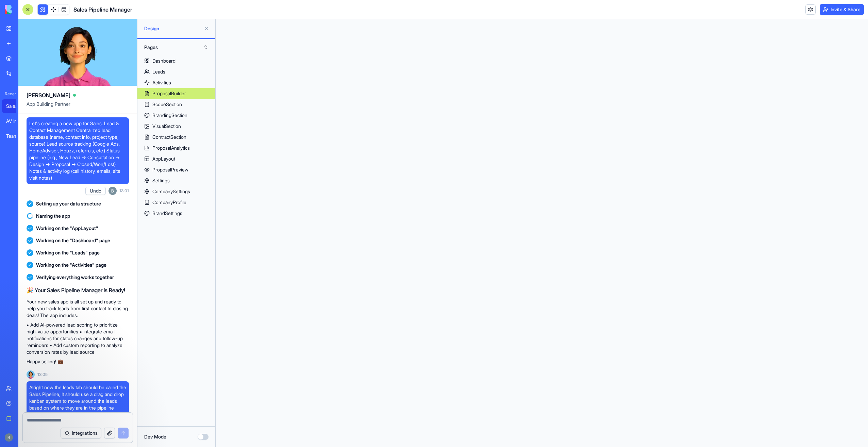 The width and height of the screenshot is (868, 447). I want to click on span: Verifying everything works together, so click(75, 277).